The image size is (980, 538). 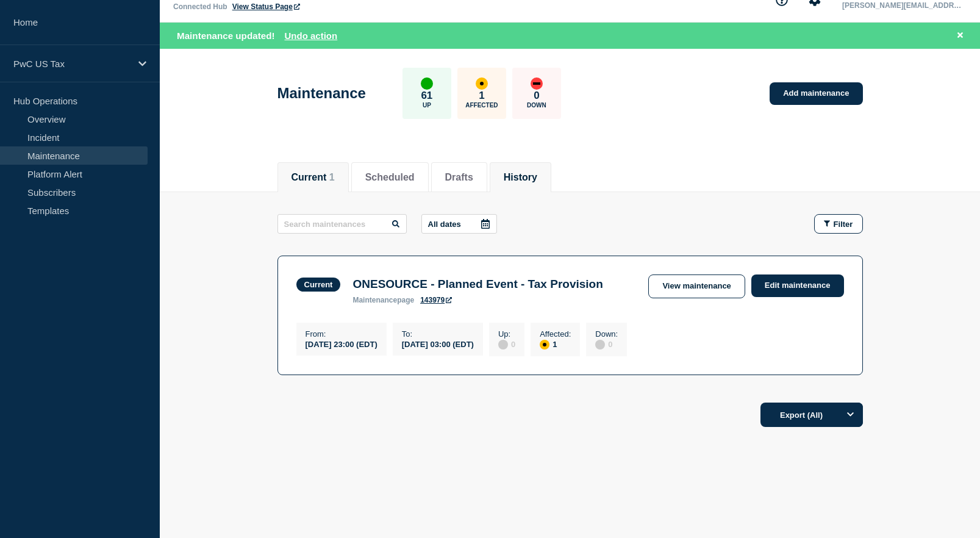 I want to click on span: 1, so click(x=332, y=177).